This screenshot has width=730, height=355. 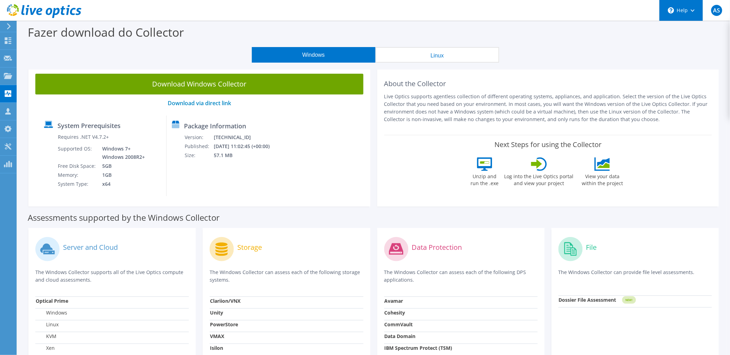 I want to click on button: Windows, so click(x=314, y=55).